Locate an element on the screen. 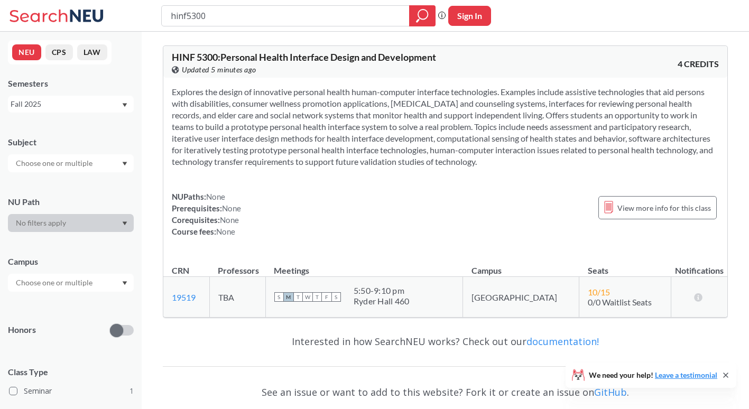  label: Seminar is located at coordinates (71, 391).